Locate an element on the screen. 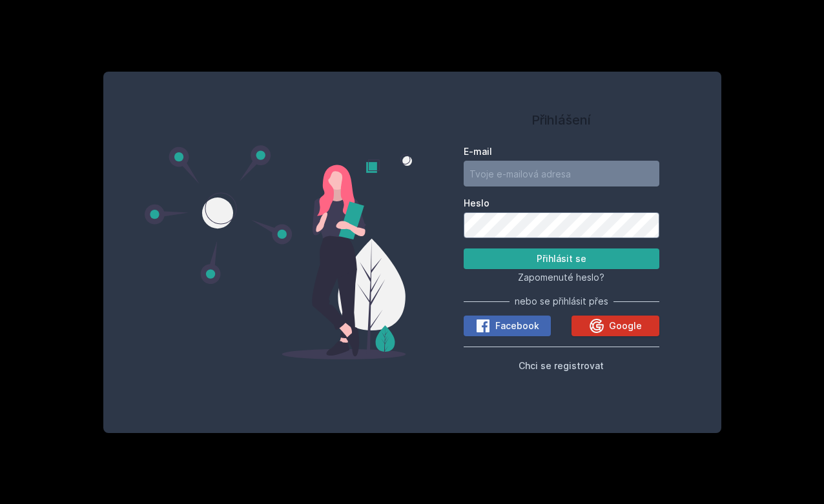  span: Google is located at coordinates (625, 326).